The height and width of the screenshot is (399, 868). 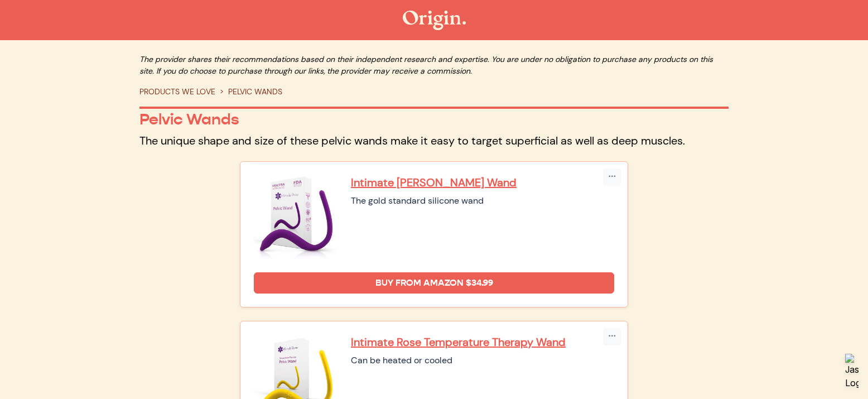 What do you see at coordinates (482, 361) in the screenshot?
I see `div: Can be heated or cooled` at bounding box center [482, 361].